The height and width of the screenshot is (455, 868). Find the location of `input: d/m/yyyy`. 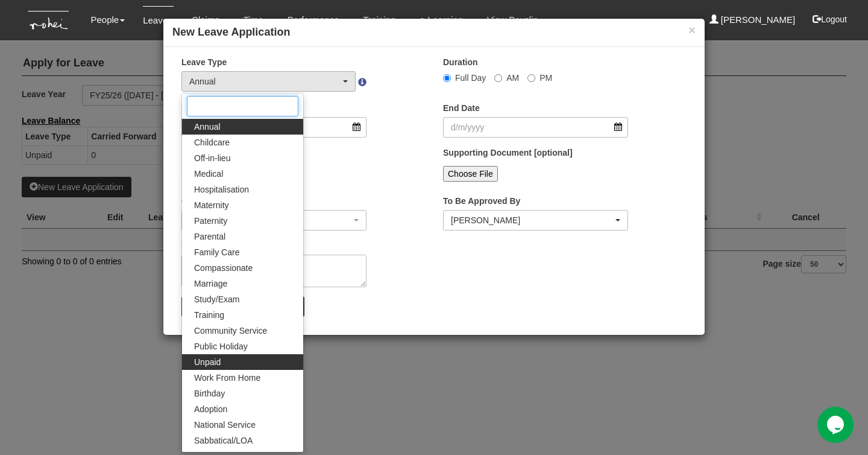

input: d/m/yyyy is located at coordinates (535, 127).